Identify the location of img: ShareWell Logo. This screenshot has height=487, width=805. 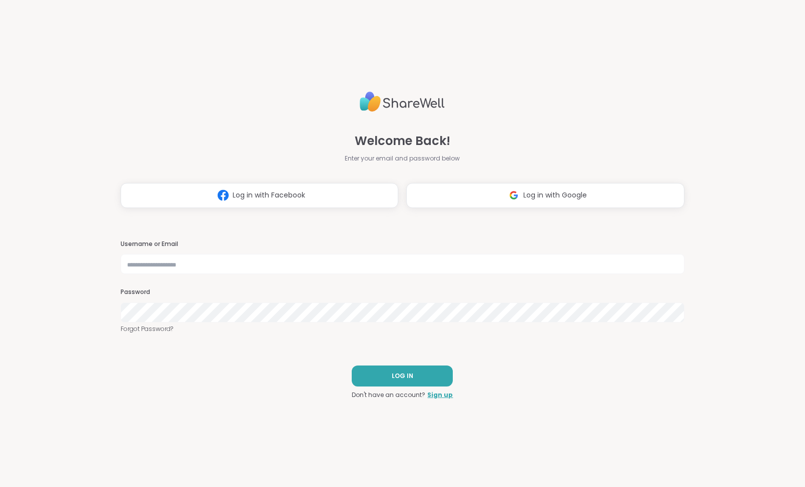
(402, 102).